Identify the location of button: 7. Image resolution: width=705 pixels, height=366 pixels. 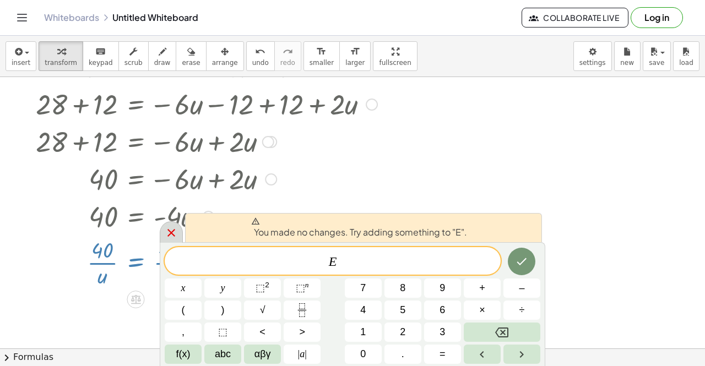
(363, 288).